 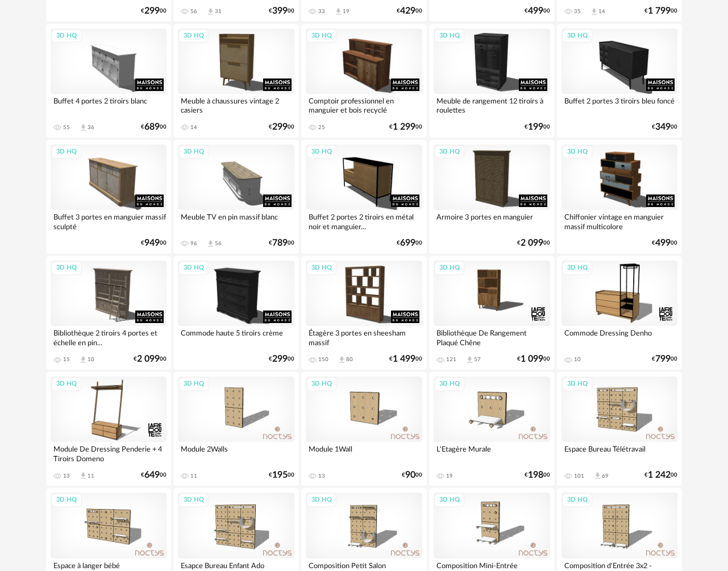 What do you see at coordinates (404, 127) in the screenshot?
I see `span: 1 299` at bounding box center [404, 127].